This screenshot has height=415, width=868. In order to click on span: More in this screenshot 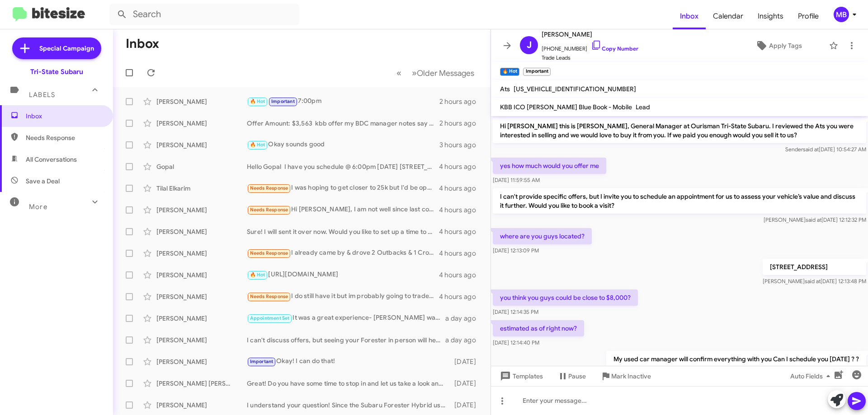, I will do `click(38, 207)`.